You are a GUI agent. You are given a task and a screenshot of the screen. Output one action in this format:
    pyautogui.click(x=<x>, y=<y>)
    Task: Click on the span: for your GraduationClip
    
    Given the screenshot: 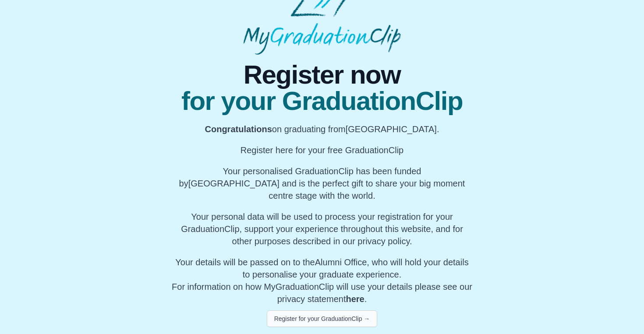 What is the action you would take?
    pyautogui.click(x=322, y=101)
    